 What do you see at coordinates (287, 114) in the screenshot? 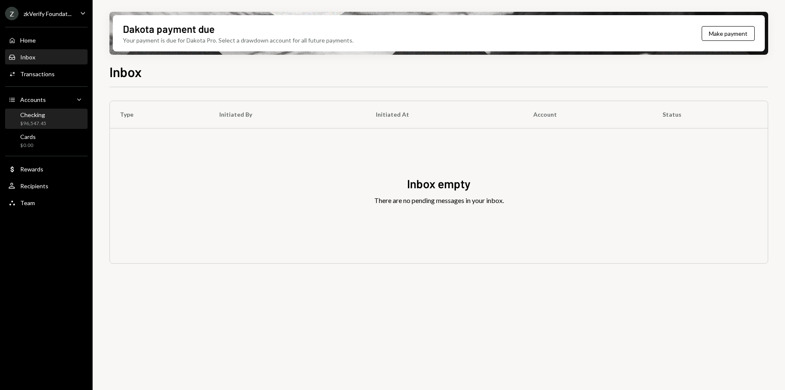
I see `th: Initiated By` at bounding box center [287, 114].